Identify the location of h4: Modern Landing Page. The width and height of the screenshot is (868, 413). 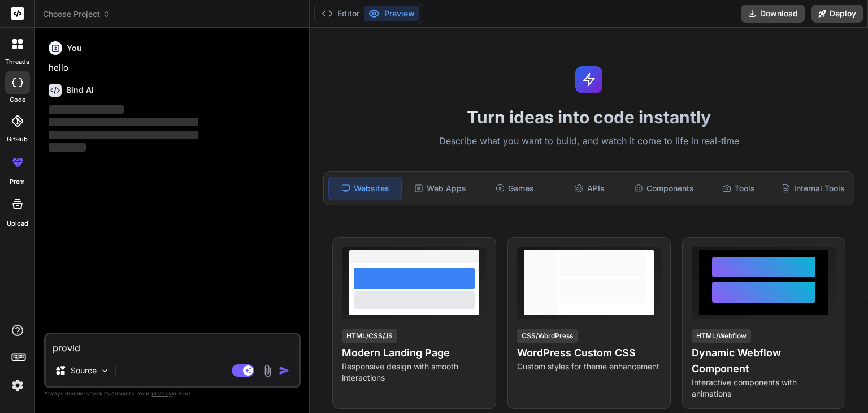
(414, 353).